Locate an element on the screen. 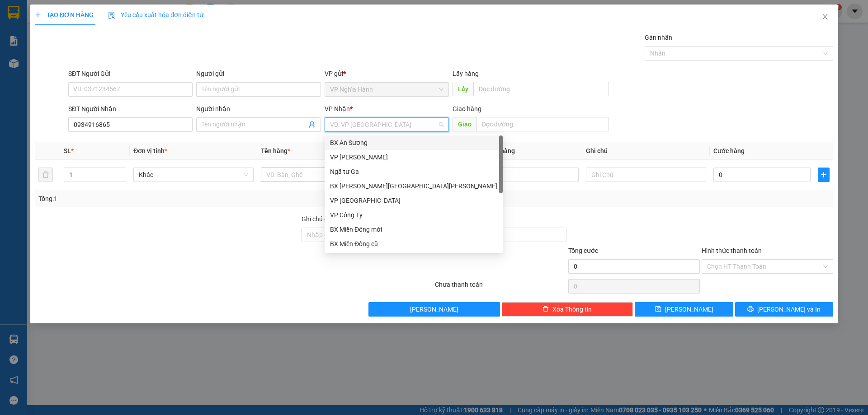  span: user-add is located at coordinates (312, 125).